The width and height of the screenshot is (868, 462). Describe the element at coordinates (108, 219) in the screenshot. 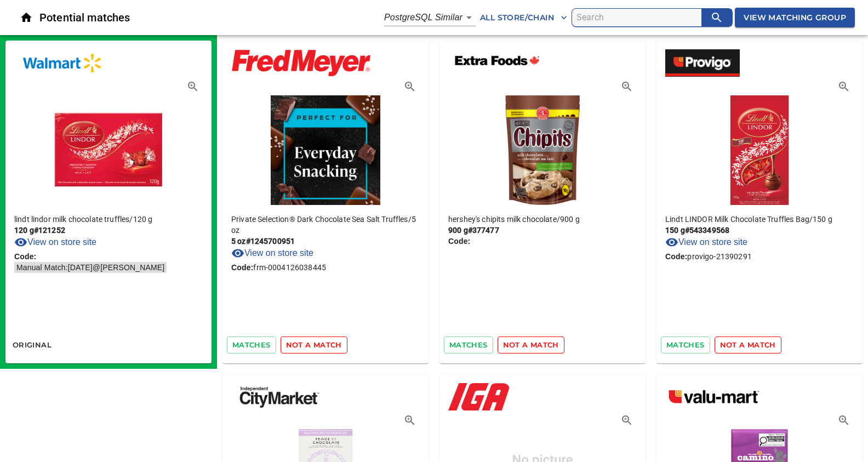

I see `p: lindt lindor milk chocolate truffles / 120 g` at that location.